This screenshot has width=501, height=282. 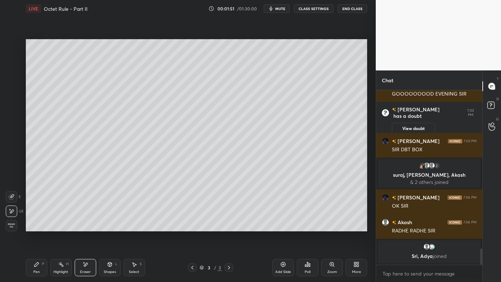 What do you see at coordinates (353, 9) in the screenshot?
I see `button: End Class` at bounding box center [353, 9].